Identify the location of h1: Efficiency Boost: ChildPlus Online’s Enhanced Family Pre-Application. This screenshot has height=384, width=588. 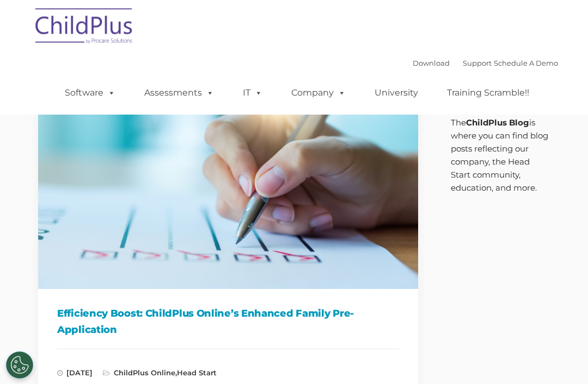
(228, 322).